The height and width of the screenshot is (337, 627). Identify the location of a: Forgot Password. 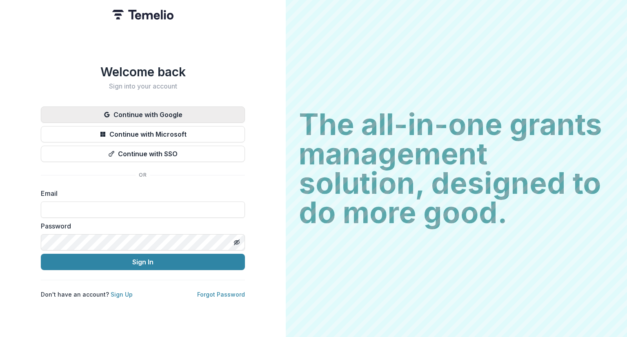
(221, 294).